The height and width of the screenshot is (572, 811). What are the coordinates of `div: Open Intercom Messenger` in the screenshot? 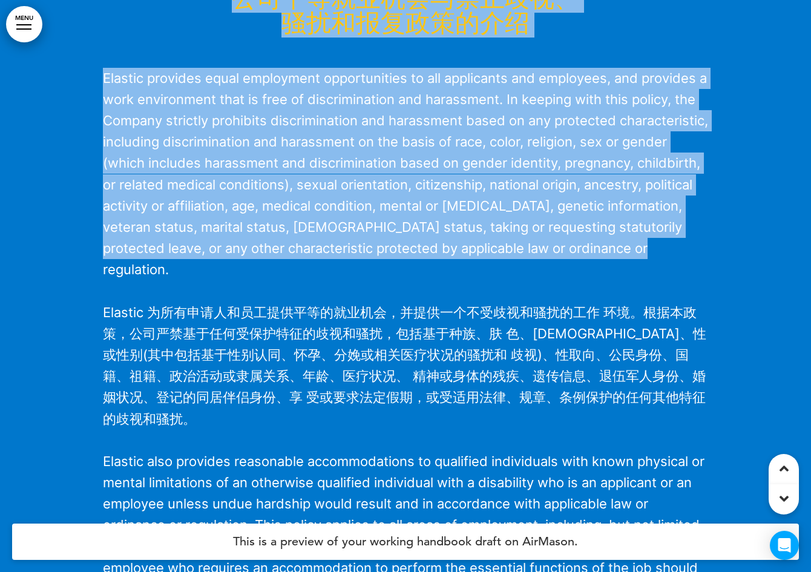 It's located at (785, 546).